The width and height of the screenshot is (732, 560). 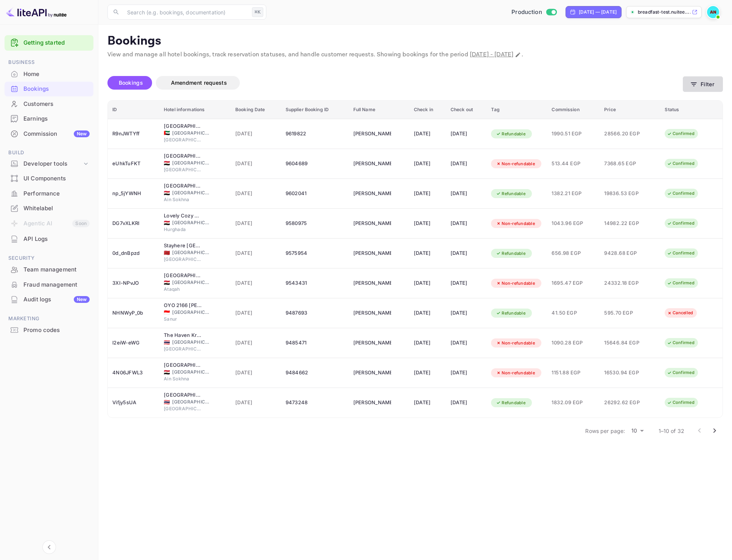 I want to click on span: 656.98 EGP, so click(x=573, y=253).